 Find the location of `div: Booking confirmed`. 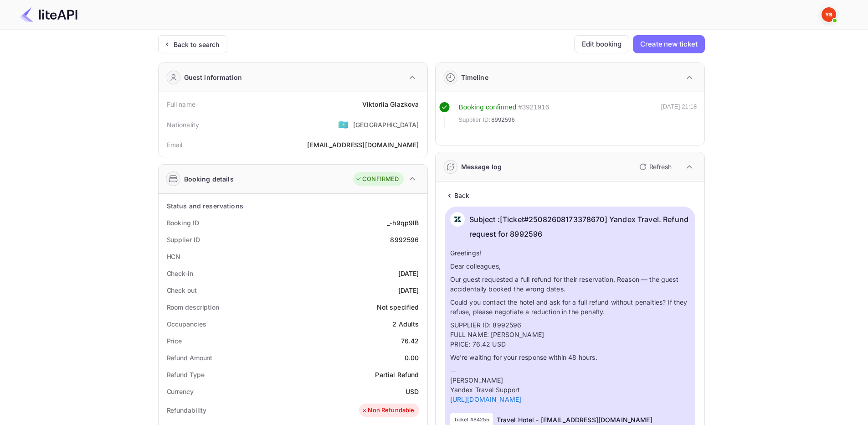

div: Booking confirmed is located at coordinates (487, 107).